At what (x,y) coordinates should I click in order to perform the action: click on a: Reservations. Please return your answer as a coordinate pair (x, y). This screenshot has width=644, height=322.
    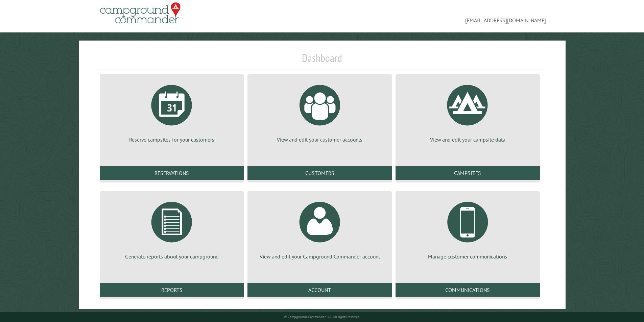
    Looking at the image, I should click on (172, 173).